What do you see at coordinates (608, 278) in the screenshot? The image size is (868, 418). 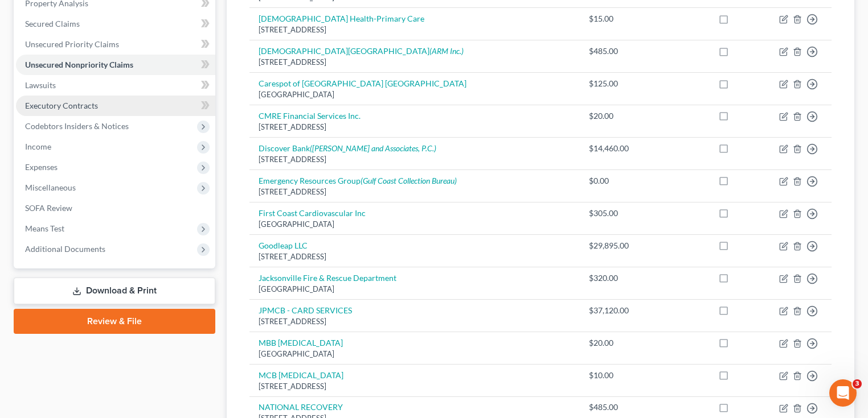 I see `div: $320.00` at bounding box center [608, 278].